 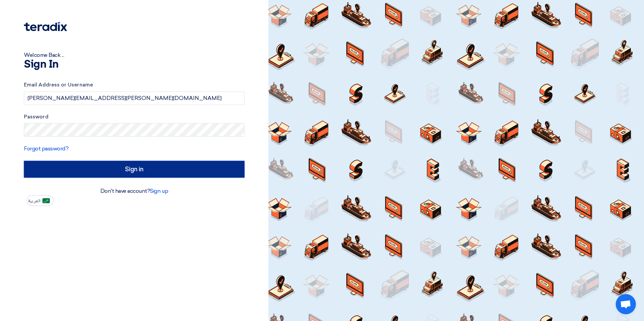 I want to click on a: Forgot password?, so click(x=46, y=148).